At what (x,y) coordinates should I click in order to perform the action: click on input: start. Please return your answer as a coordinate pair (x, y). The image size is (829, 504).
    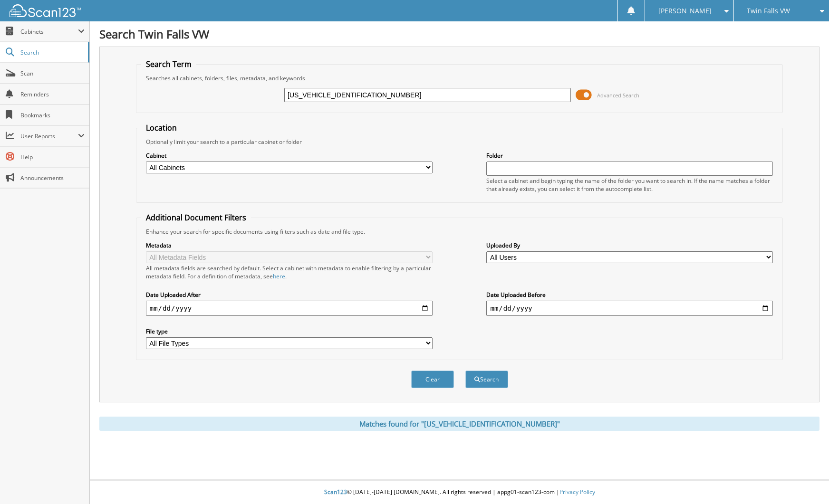
    Looking at the image, I should click on (289, 309).